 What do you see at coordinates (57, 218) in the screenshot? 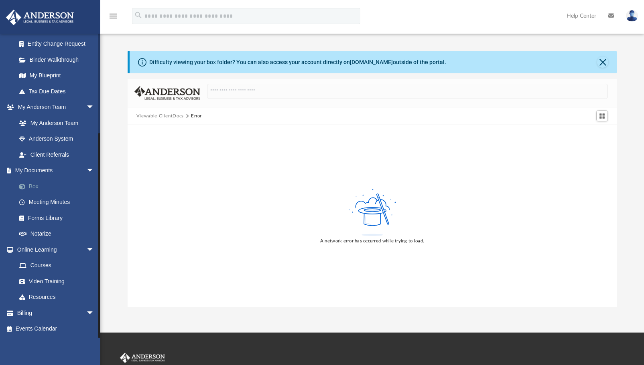
I see `a: Forms Library` at bounding box center [57, 218].